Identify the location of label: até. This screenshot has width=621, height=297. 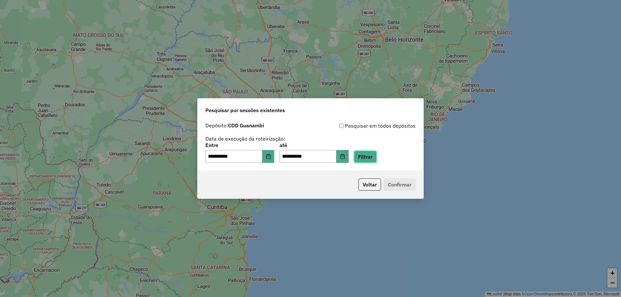
(314, 145).